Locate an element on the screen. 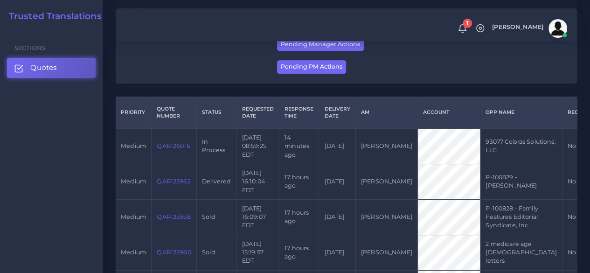 The width and height of the screenshot is (590, 273). a: QAR125960 is located at coordinates (174, 252).